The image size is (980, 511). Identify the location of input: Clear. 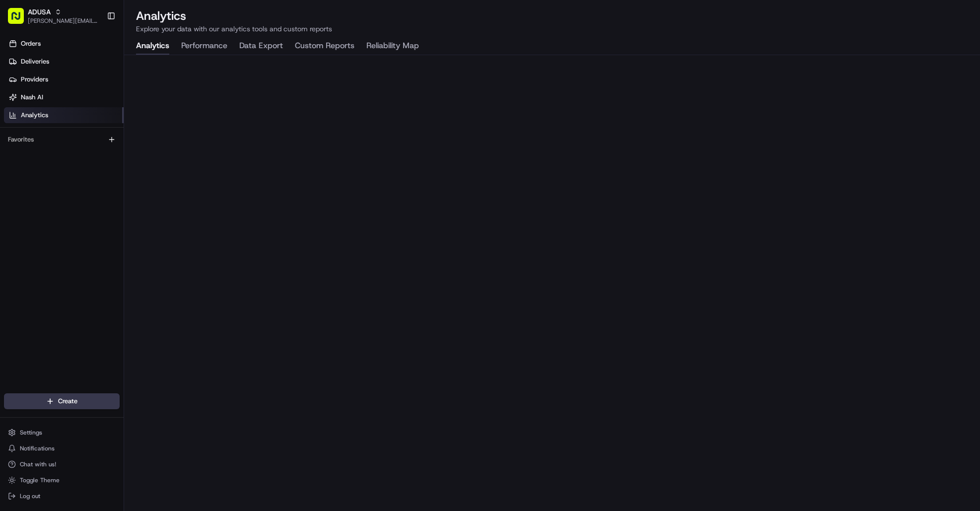
(95, 69).